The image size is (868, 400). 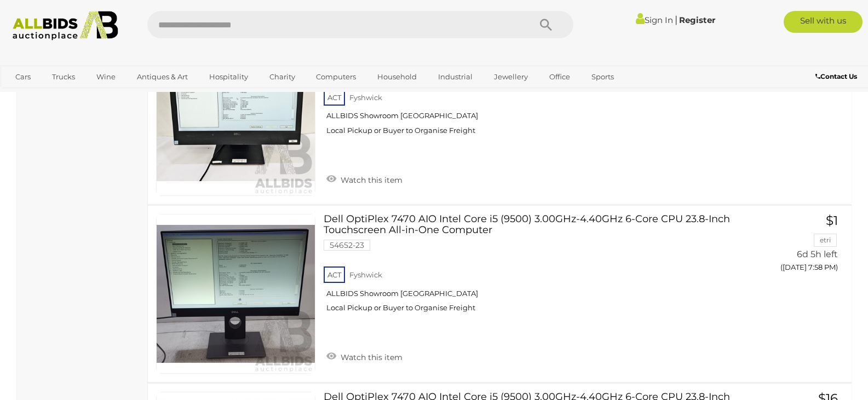 I want to click on a: Computers, so click(x=336, y=77).